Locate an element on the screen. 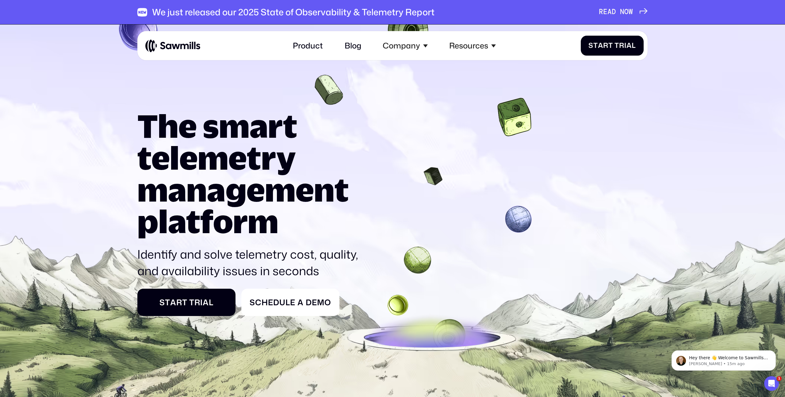 The image size is (785, 397). img: Profile image for Winston is located at coordinates (19, 23).